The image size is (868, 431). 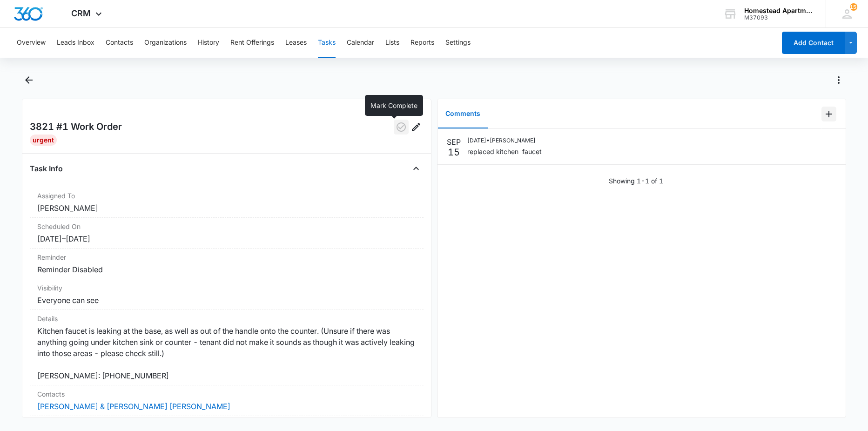 What do you see at coordinates (226, 394) in the screenshot?
I see `dt: Contacts` at bounding box center [226, 394].